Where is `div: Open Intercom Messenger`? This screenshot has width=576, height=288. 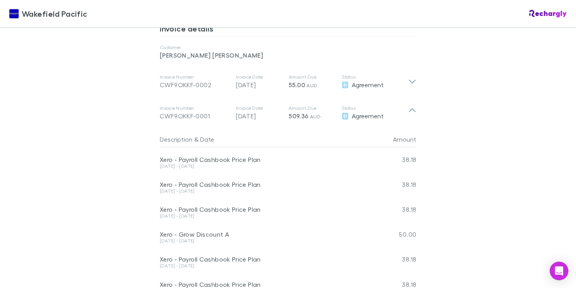
div: Open Intercom Messenger is located at coordinates (559, 270).